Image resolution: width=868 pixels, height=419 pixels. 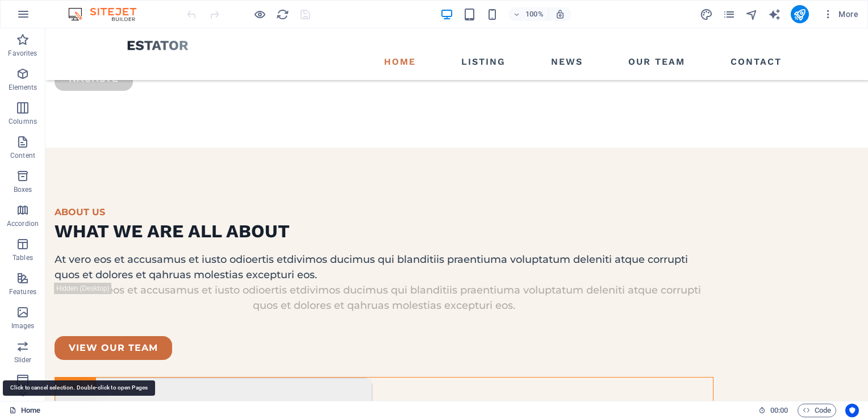 I want to click on img: Editor Logo, so click(x=108, y=14).